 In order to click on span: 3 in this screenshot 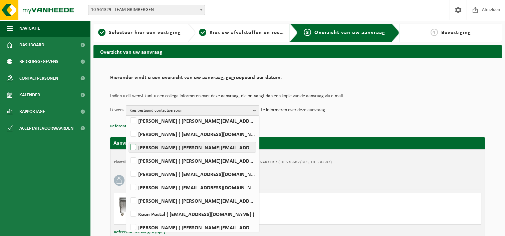, I will do `click(307, 32)`.